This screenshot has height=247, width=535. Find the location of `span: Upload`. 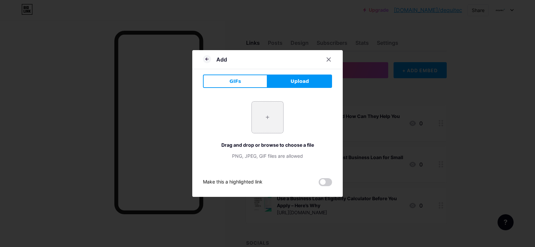

span: Upload is located at coordinates (300, 81).